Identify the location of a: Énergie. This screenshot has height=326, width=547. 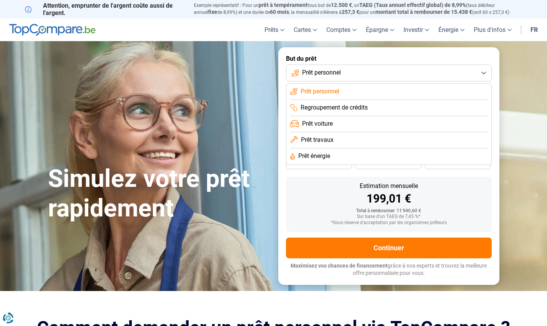
(452, 30).